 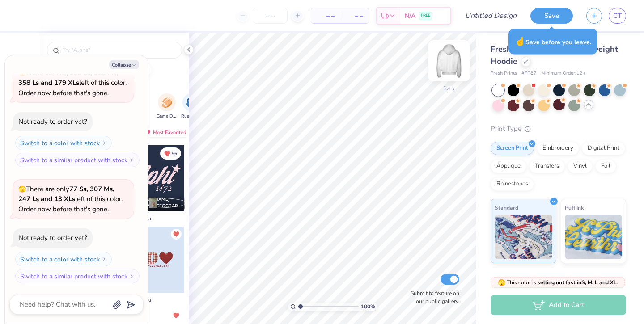 I want to click on div: Rhinestones, so click(x=512, y=184).